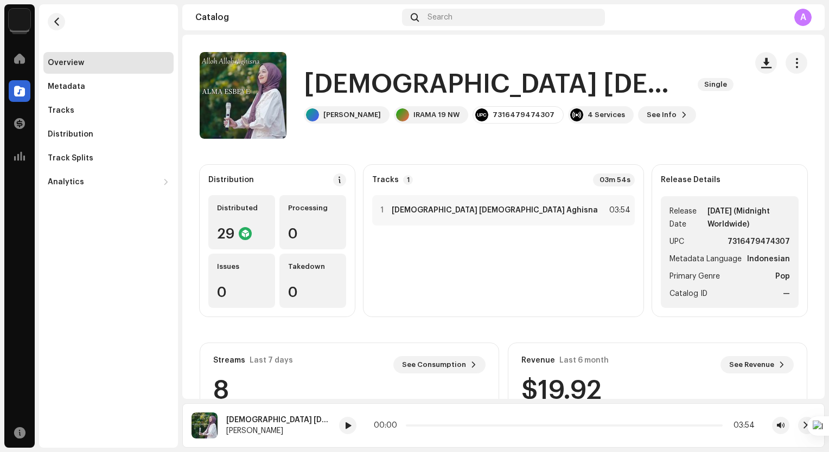 The height and width of the screenshot is (452, 829). I want to click on re-m-nav-item: Metadata, so click(108, 87).